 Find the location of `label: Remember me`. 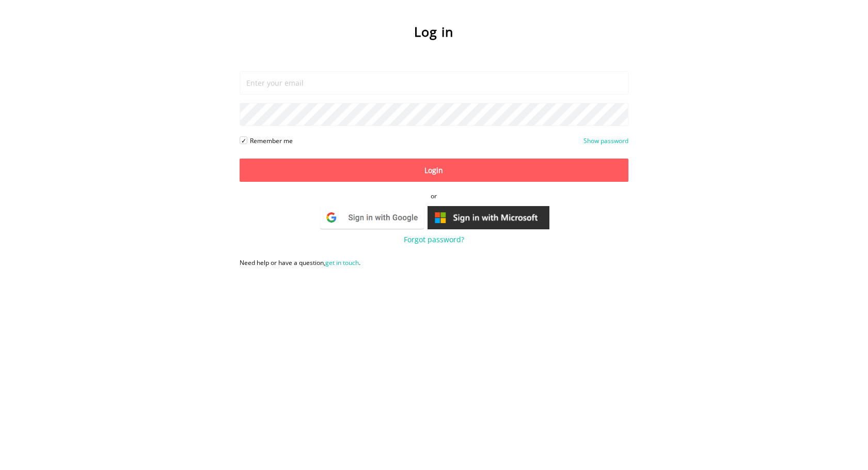

label: Remember me is located at coordinates (266, 140).